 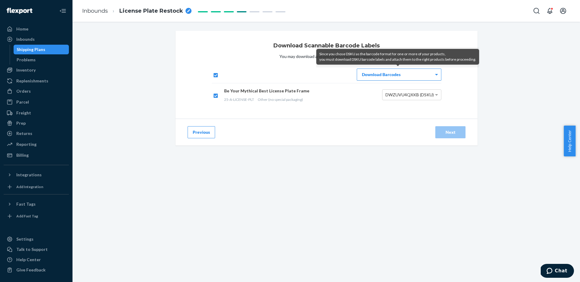 I want to click on div: Orders, so click(x=24, y=91).